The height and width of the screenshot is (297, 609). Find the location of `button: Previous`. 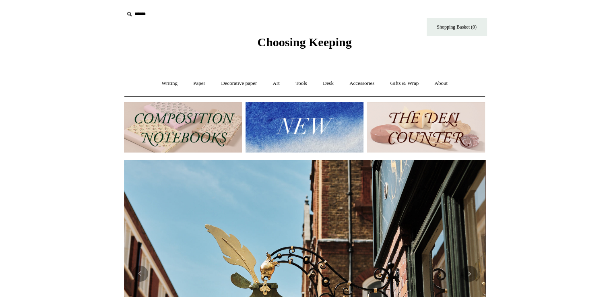

button: Previous is located at coordinates (140, 274).